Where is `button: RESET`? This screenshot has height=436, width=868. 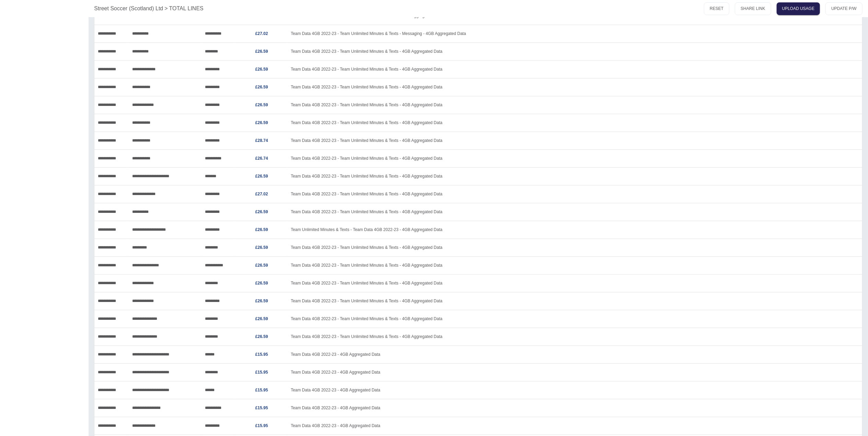
button: RESET is located at coordinates (717, 8).